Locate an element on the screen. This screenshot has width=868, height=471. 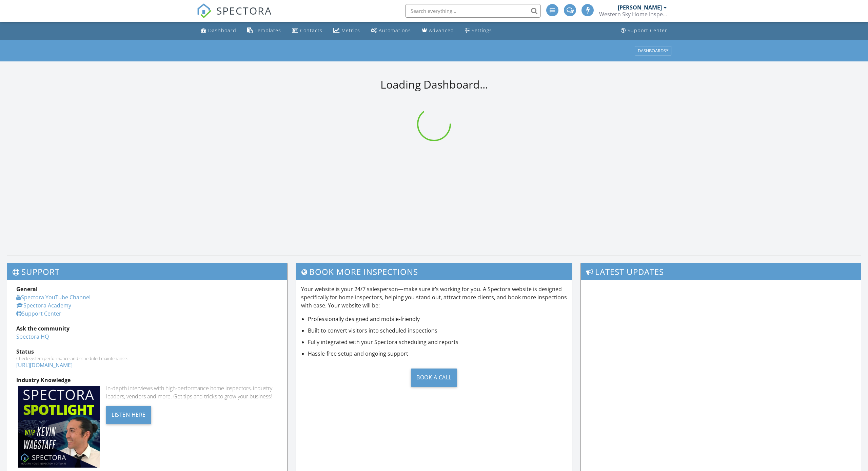
h3: Latest Updates is located at coordinates (721, 272).